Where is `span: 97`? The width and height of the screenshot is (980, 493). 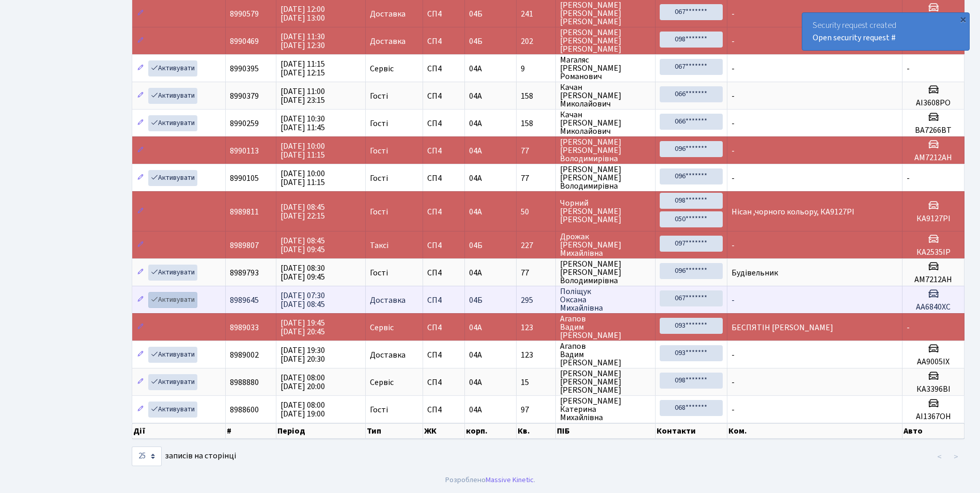 span: 97 is located at coordinates (535, 409).